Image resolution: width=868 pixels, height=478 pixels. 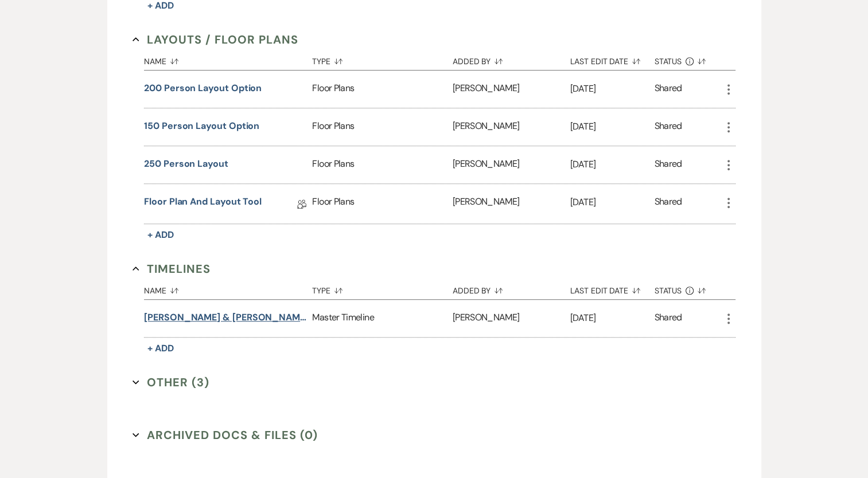 What do you see at coordinates (172, 269) in the screenshot?
I see `button: Timelines` at bounding box center [172, 269].